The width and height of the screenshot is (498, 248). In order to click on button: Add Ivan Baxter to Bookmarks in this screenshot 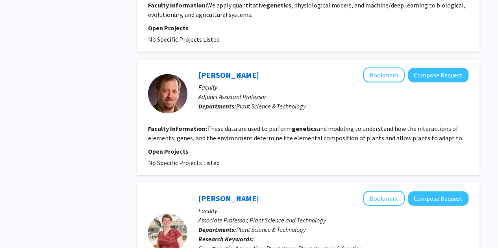, I will do `click(383, 75)`.